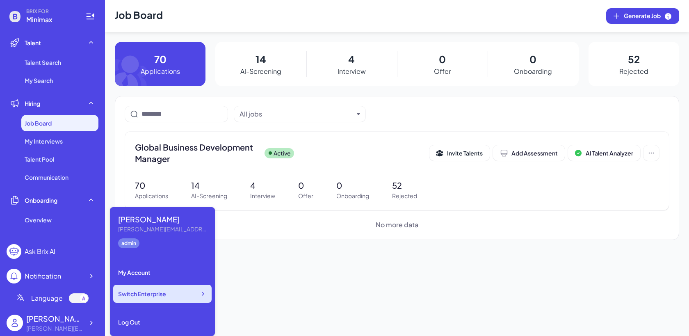 The height and width of the screenshot is (336, 689). I want to click on button: All jobs, so click(296, 114).